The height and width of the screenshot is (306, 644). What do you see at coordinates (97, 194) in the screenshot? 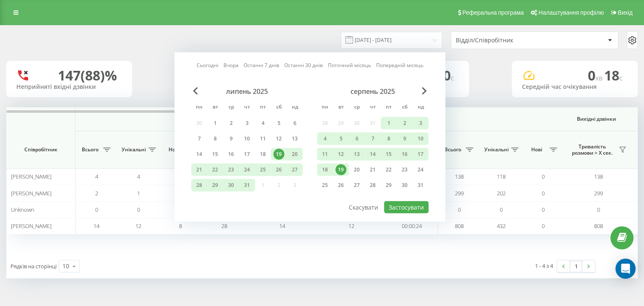
I see `span: 2` at bounding box center [97, 194].